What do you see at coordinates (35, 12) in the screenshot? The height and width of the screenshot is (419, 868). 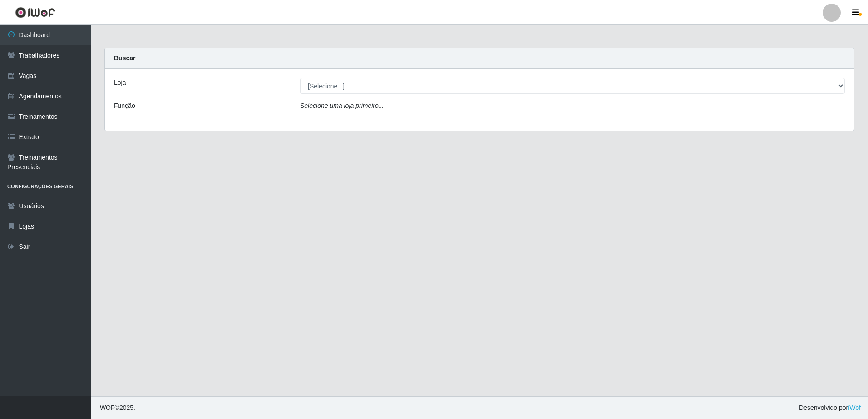 I see `img: CoreUI Logo` at bounding box center [35, 12].